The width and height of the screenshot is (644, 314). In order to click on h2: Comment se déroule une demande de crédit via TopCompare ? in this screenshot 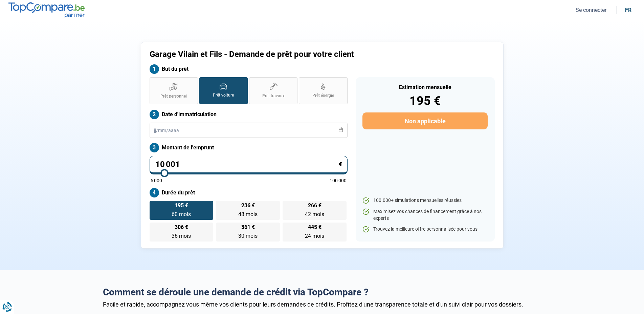, I will do `click(322, 292)`.